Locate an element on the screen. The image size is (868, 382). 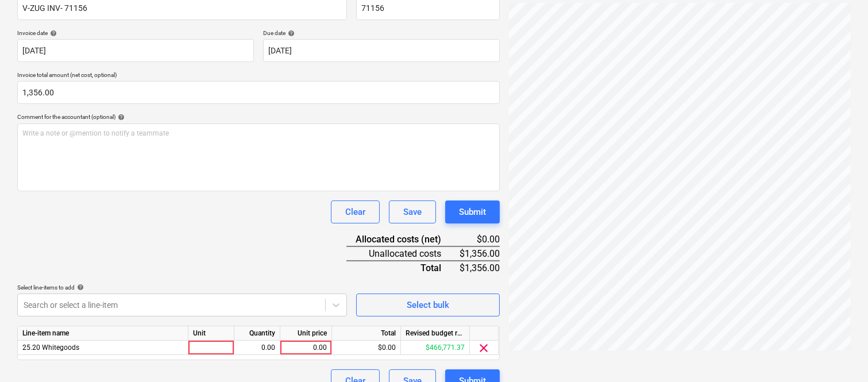
div: Unit is located at coordinates (212, 333).